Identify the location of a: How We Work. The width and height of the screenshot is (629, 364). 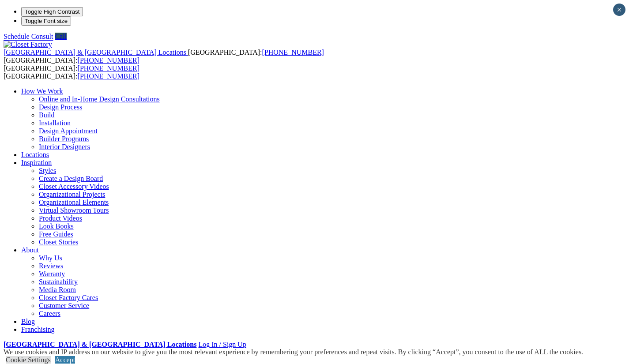
(42, 91).